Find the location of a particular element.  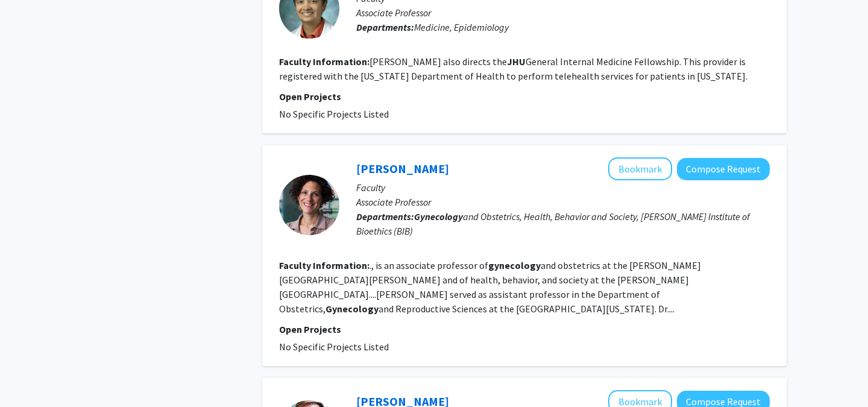

p: Faculty is located at coordinates (563, 187).